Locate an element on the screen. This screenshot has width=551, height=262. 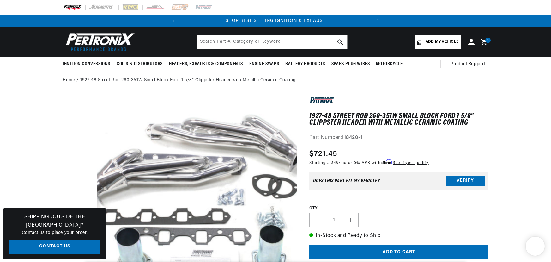
strong: H8420-1 is located at coordinates (352, 137).